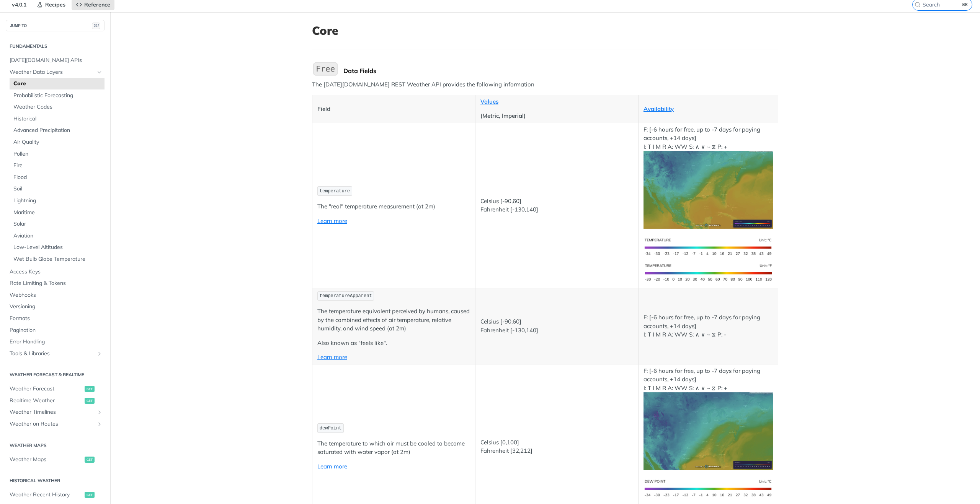 Image resolution: width=980 pixels, height=504 pixels. I want to click on span: Core, so click(58, 84).